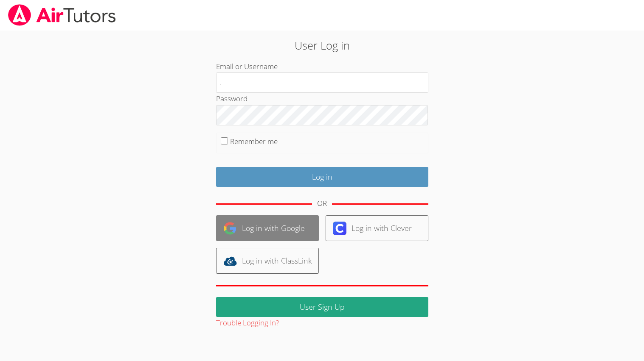  I want to click on a: User Sign Up, so click(322, 307).